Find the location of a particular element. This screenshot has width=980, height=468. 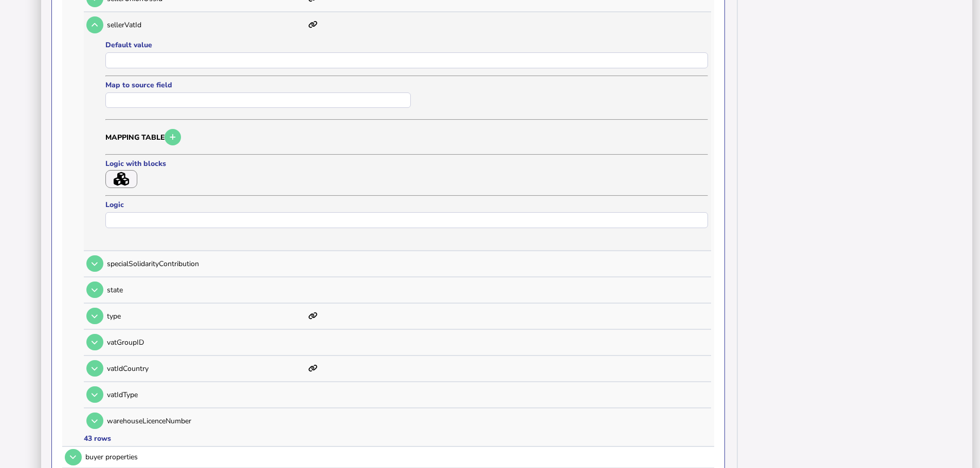

p: state is located at coordinates (206, 290).